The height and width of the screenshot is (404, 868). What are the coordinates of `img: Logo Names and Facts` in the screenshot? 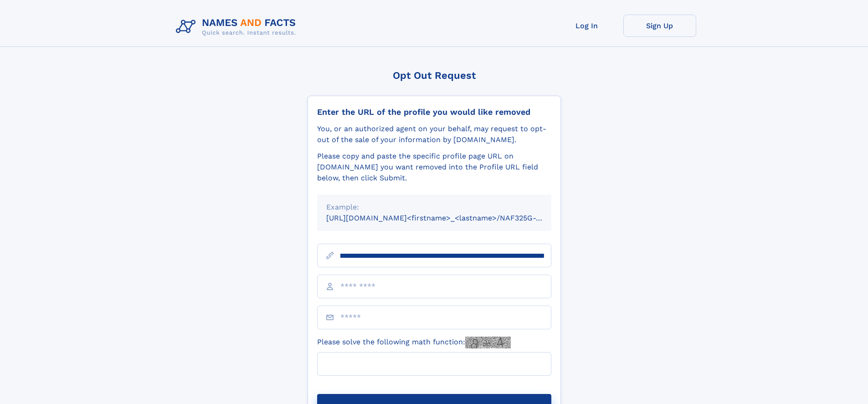 It's located at (238, 27).